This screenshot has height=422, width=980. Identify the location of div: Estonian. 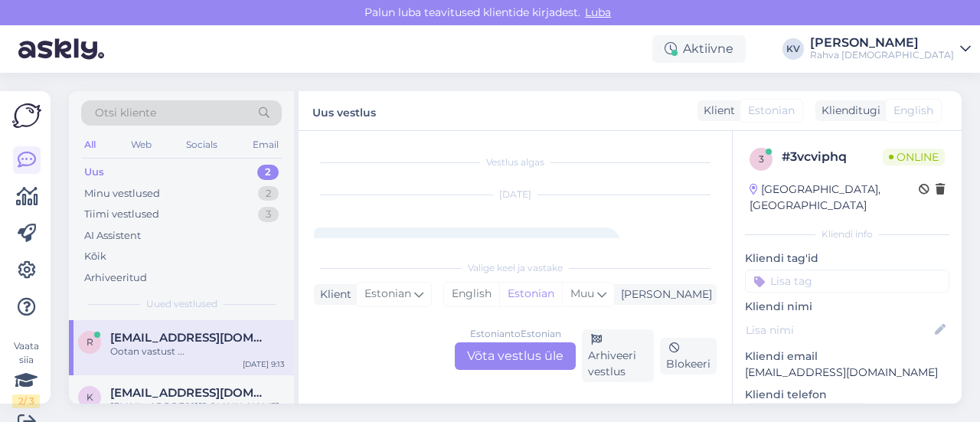
(530, 294).